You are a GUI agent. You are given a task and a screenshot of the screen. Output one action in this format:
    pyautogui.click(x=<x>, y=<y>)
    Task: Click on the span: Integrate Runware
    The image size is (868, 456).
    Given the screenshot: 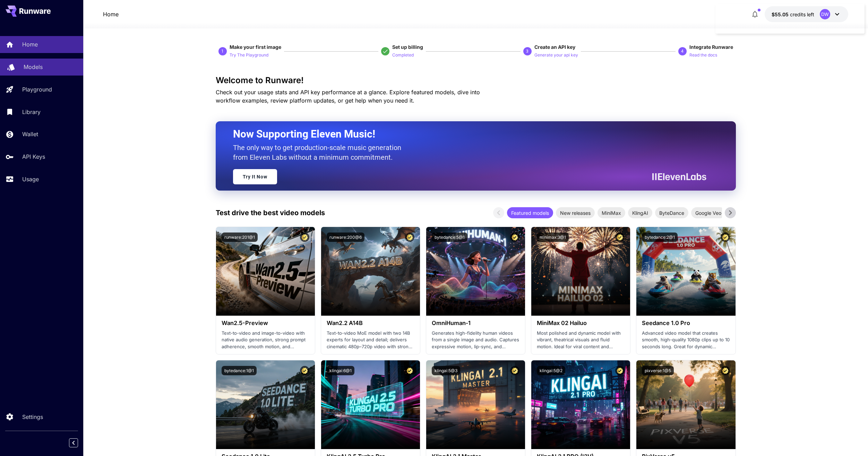 What is the action you would take?
    pyautogui.click(x=711, y=46)
    